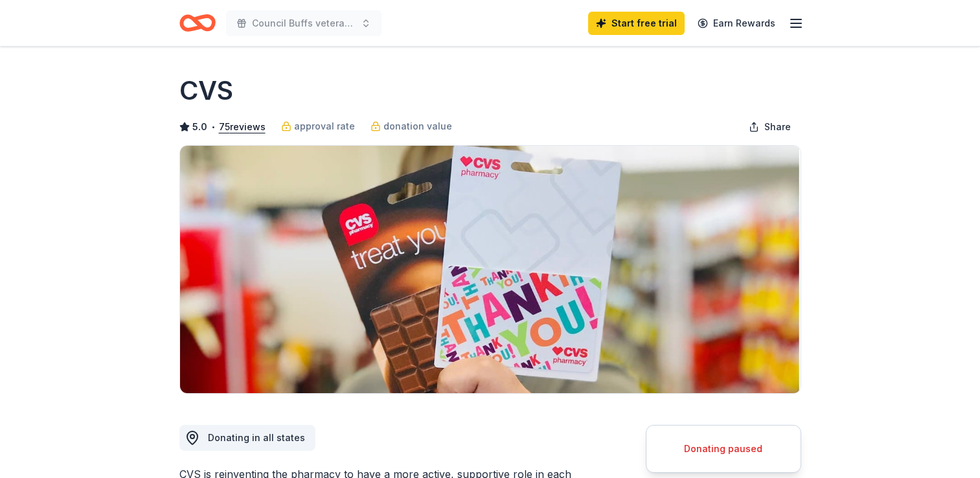 The height and width of the screenshot is (478, 980). I want to click on a: Earn Rewards, so click(736, 23).